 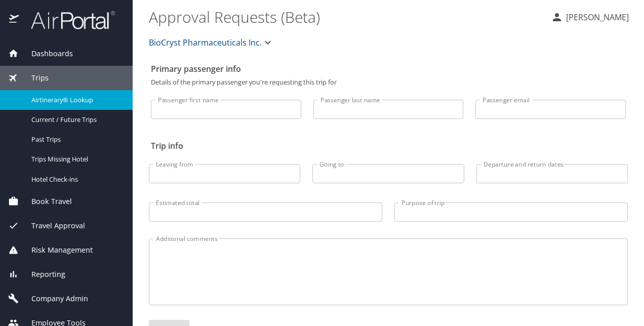 I want to click on p: Details of the primary passenger you're requesting this trip for, so click(x=389, y=82).